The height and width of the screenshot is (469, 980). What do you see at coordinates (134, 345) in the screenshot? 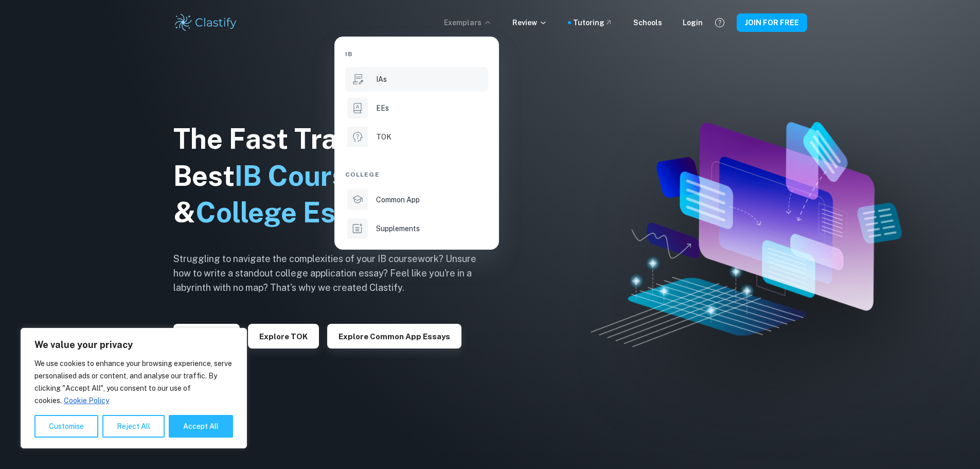
I see `p: We value your privacy` at bounding box center [134, 345].